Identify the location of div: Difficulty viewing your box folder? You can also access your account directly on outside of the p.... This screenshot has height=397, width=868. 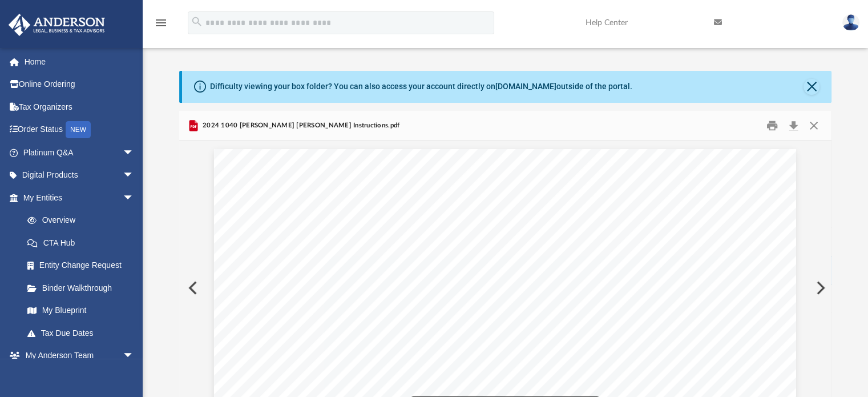
(421, 86).